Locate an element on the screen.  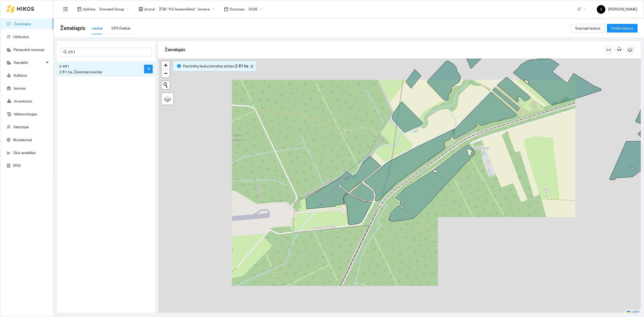
a: Užduotys is located at coordinates (21, 37).